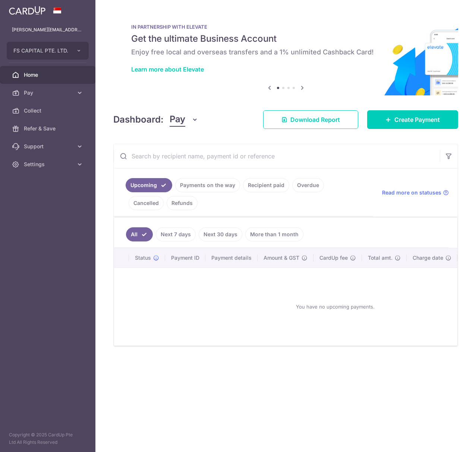 This screenshot has height=452, width=476. I want to click on a: Create Payment, so click(412, 120).